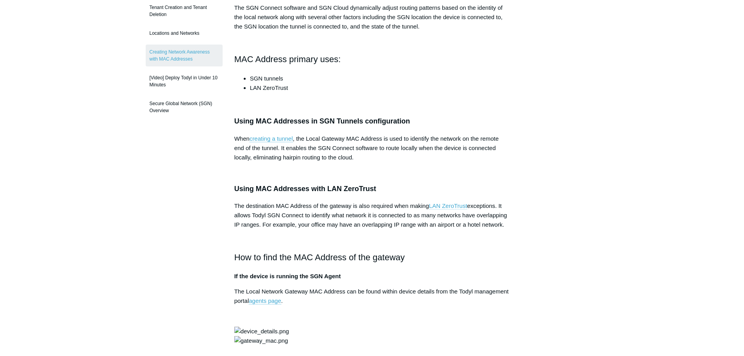 This screenshot has width=744, height=356. I want to click on a: Creating Network Awareness with MAC Addresses, so click(184, 55).